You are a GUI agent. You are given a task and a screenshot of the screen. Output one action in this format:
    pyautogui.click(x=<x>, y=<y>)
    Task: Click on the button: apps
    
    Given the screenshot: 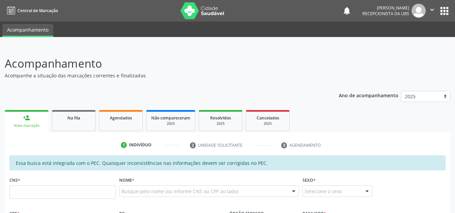 What is the action you would take?
    pyautogui.click(x=444, y=11)
    